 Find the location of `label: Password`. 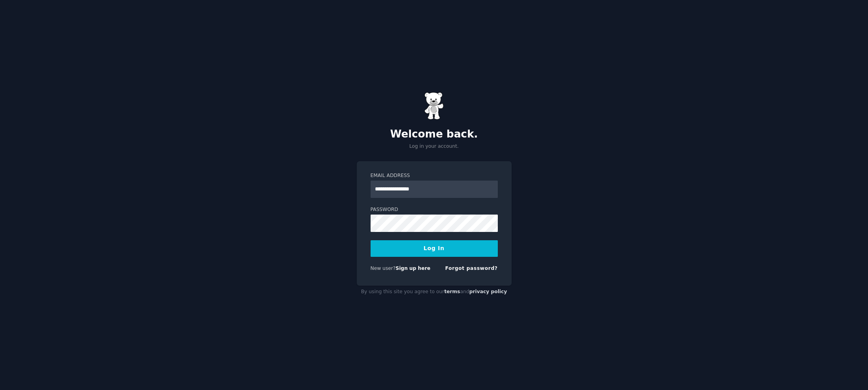

label: Password is located at coordinates (434, 210).